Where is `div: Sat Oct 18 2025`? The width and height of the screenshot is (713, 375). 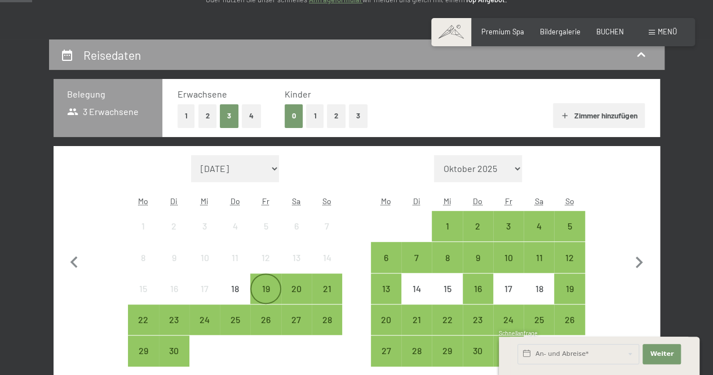 div: Sat Oct 18 2025 is located at coordinates (539, 289).